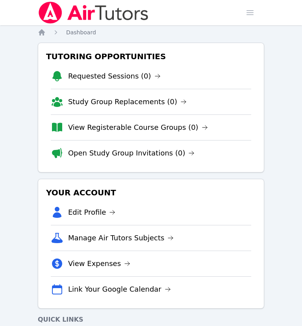 This screenshot has height=326, width=302. Describe the element at coordinates (81, 32) in the screenshot. I see `a: Dashboard` at that location.